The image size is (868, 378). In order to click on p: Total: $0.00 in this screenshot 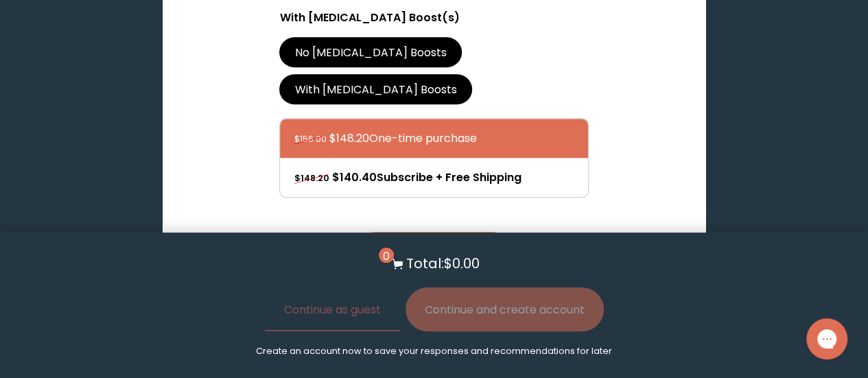, I will do `click(443, 263)`.